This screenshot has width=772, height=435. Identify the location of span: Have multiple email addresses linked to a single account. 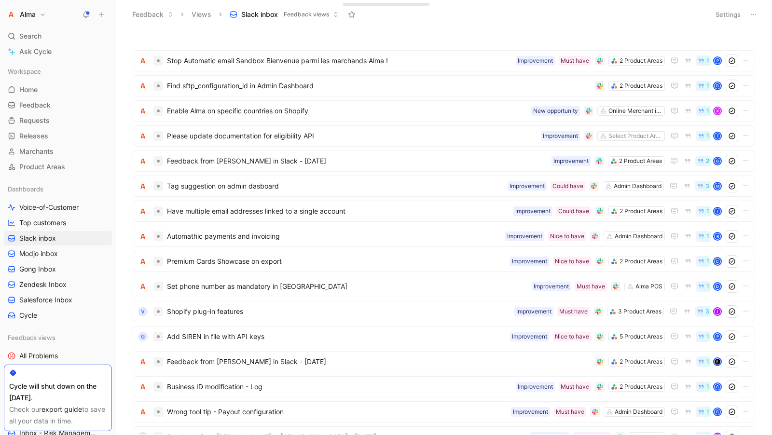
(338, 211).